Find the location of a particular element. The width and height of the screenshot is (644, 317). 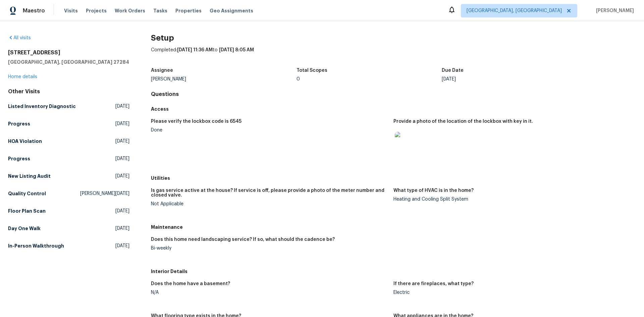

a: Home details is located at coordinates (22, 77).